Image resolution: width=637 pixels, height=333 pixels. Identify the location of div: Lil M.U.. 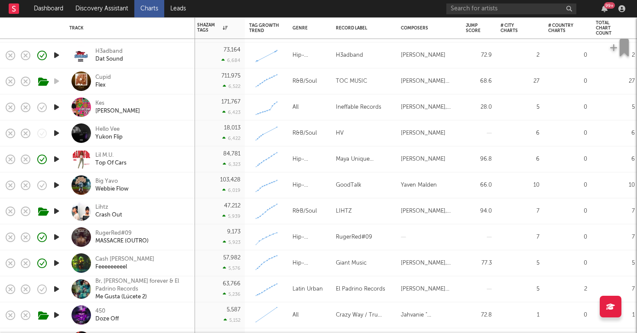
(111, 155).